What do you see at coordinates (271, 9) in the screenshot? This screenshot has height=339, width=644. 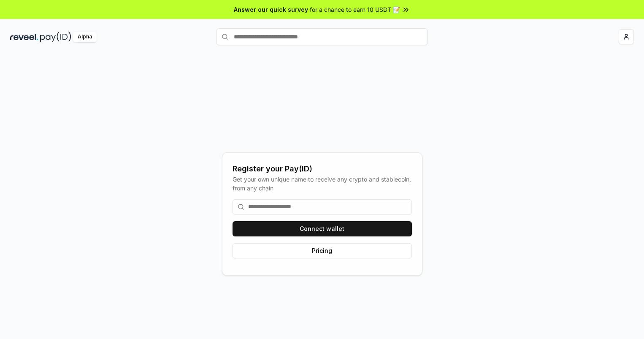 I see `span: Answer our quick survey` at bounding box center [271, 9].